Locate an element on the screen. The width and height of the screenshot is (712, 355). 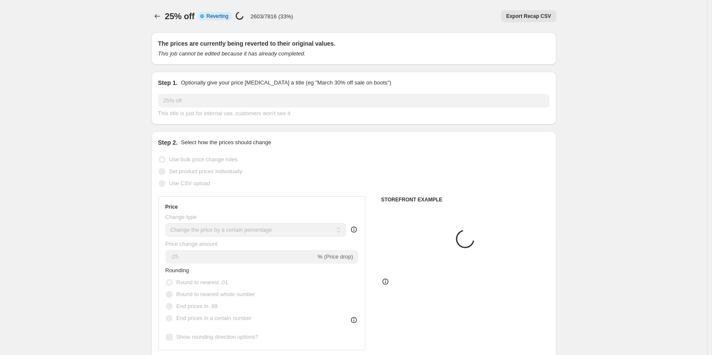
i: This job cannot be edited because it has already completed. is located at coordinates (232, 53).